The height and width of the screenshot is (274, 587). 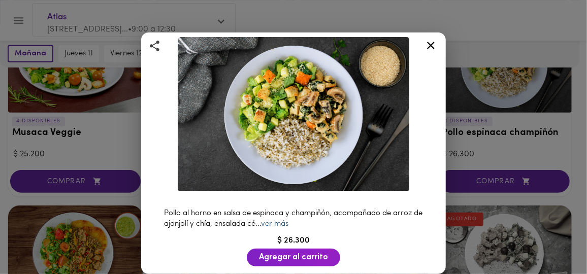 What do you see at coordinates (293, 114) in the screenshot?
I see `img: Pollo espinaca champiñón` at bounding box center [293, 114].